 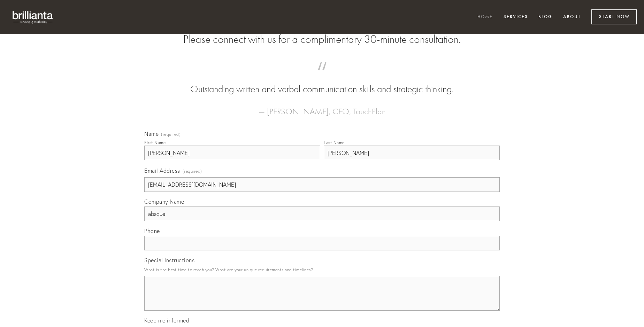 What do you see at coordinates (167, 321) in the screenshot?
I see `span: Keep me informed` at bounding box center [167, 321].